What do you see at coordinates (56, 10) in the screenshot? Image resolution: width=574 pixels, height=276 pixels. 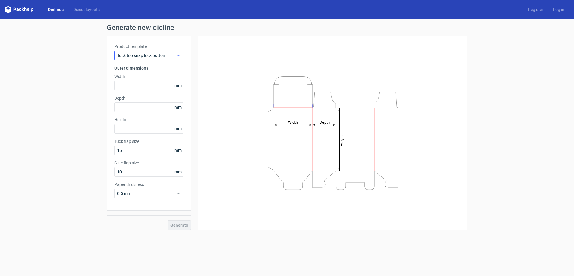 I see `a: Dielines` at bounding box center [56, 10].